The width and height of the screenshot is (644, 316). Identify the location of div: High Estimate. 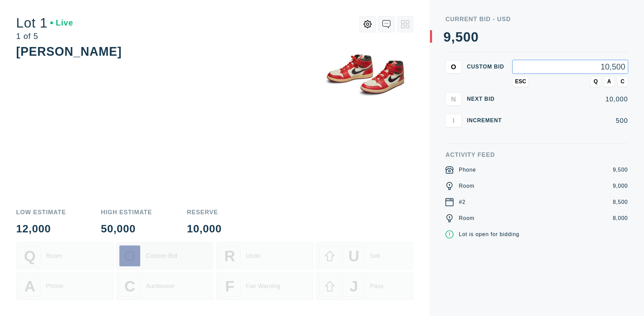
(126, 212).